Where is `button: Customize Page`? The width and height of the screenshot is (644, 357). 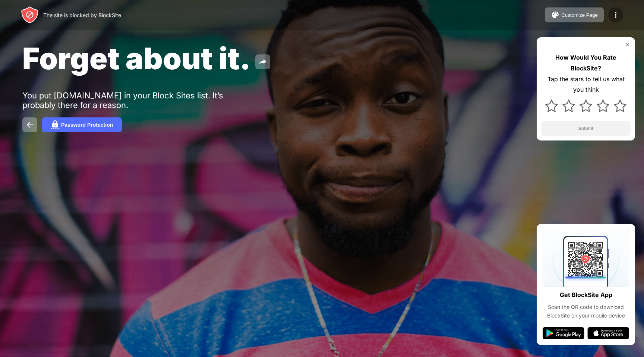
button: Customize Page is located at coordinates (574, 15).